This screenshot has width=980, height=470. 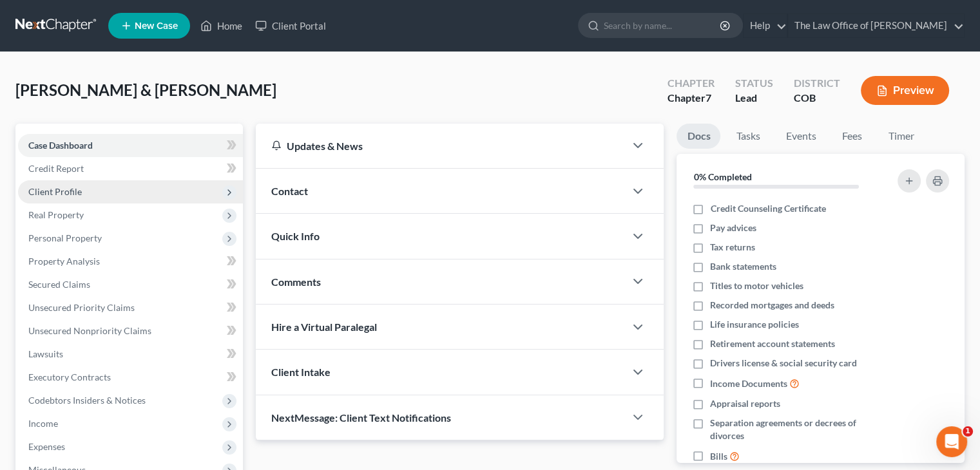 What do you see at coordinates (722, 177) in the screenshot?
I see `strong: 0% Completed` at bounding box center [722, 177].